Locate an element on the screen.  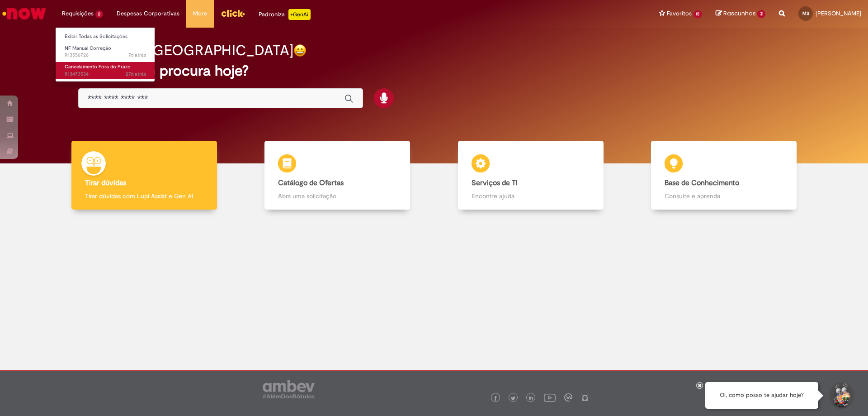
span: Favoritos is located at coordinates (679, 14).